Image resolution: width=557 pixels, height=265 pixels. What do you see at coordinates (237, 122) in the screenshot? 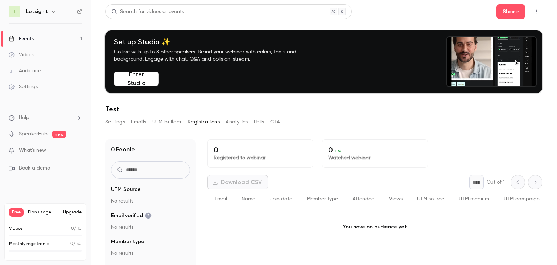
I see `button: Analytics` at bounding box center [237, 122].